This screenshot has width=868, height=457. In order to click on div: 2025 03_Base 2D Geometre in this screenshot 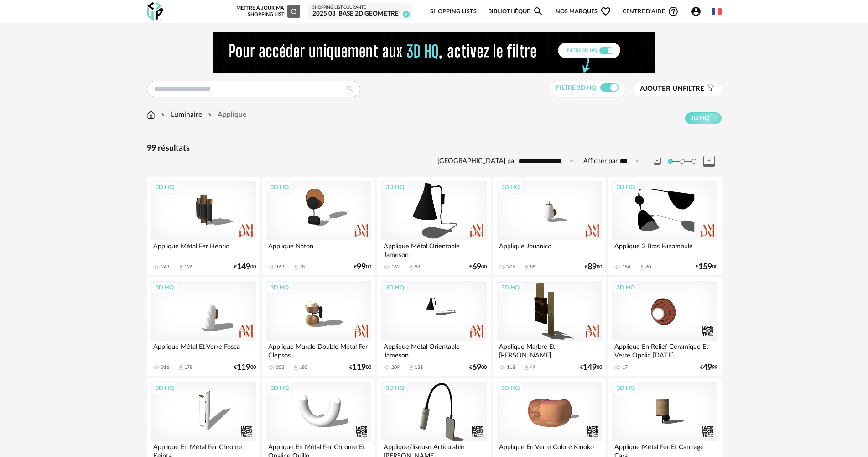, I will do `click(360, 14)`.